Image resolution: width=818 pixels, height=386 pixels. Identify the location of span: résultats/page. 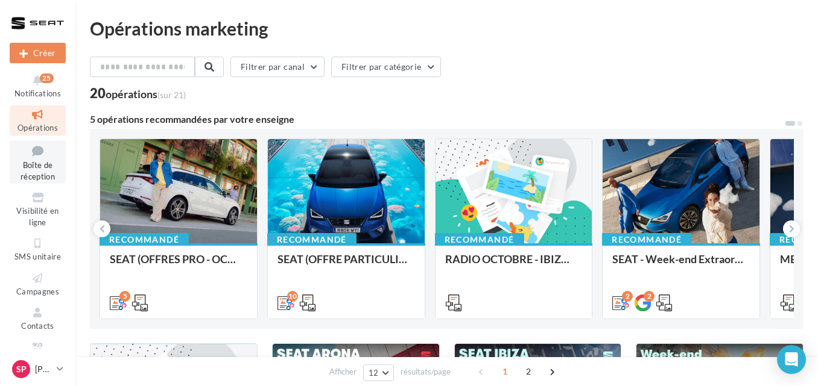
(425, 372).